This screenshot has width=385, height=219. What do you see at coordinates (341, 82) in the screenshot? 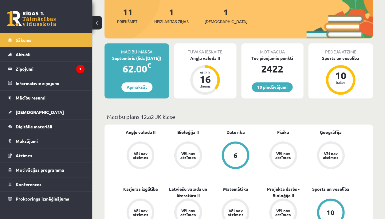
I see `div: balles` at bounding box center [341, 82].